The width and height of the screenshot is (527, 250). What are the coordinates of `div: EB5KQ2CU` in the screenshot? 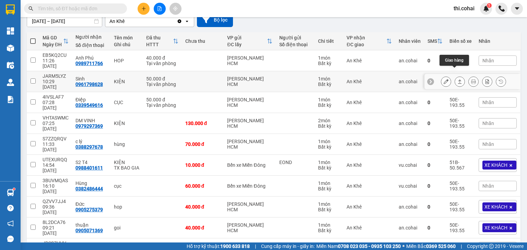 It's located at (56, 55).